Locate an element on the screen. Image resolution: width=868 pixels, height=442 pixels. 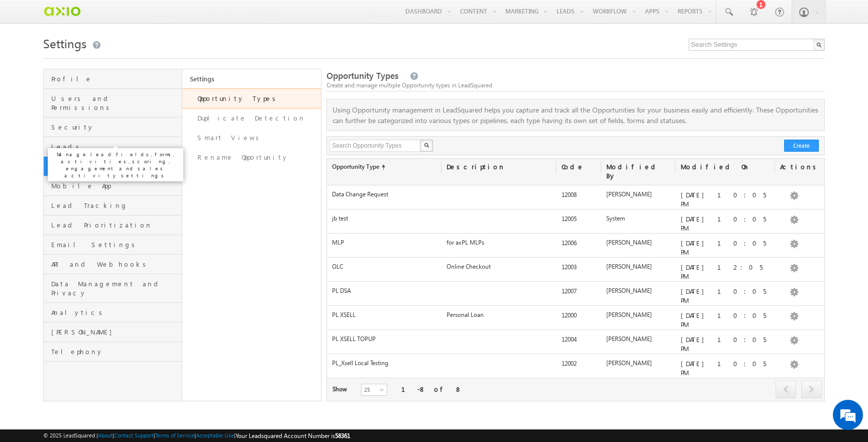
input: Search Opportunity Types is located at coordinates (375, 145).